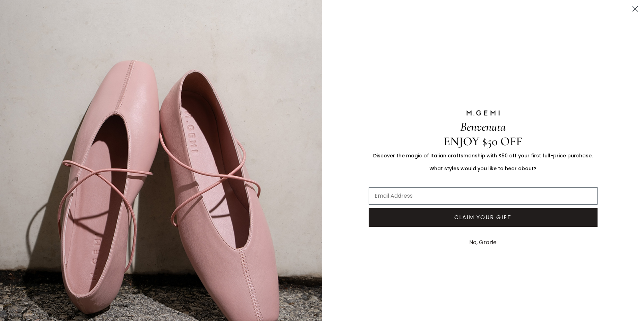 The image size is (644, 321). Describe the element at coordinates (482, 127) in the screenshot. I see `span: Benvenuta` at that location.